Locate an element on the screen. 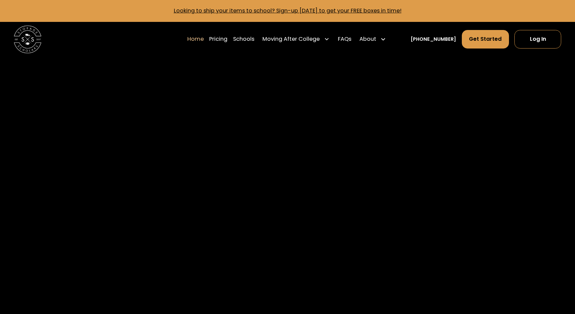 Image resolution: width=575 pixels, height=314 pixels. a: Log In is located at coordinates (537, 39).